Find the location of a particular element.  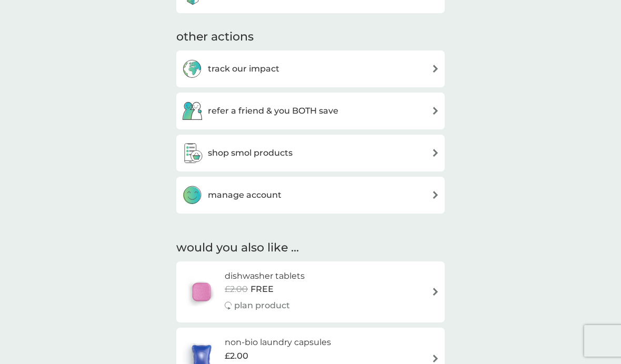

h3: shop smol products is located at coordinates (250, 153).